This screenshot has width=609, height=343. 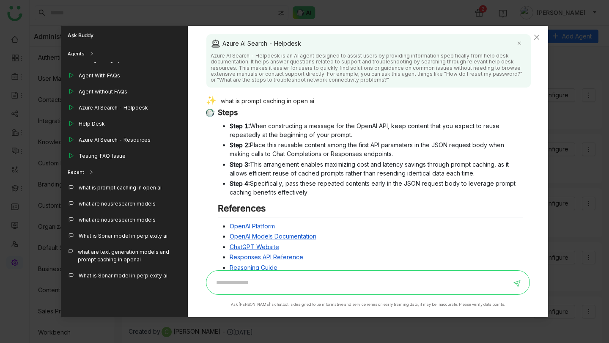 I want to click on div: Ask Buddy, so click(x=124, y=36).